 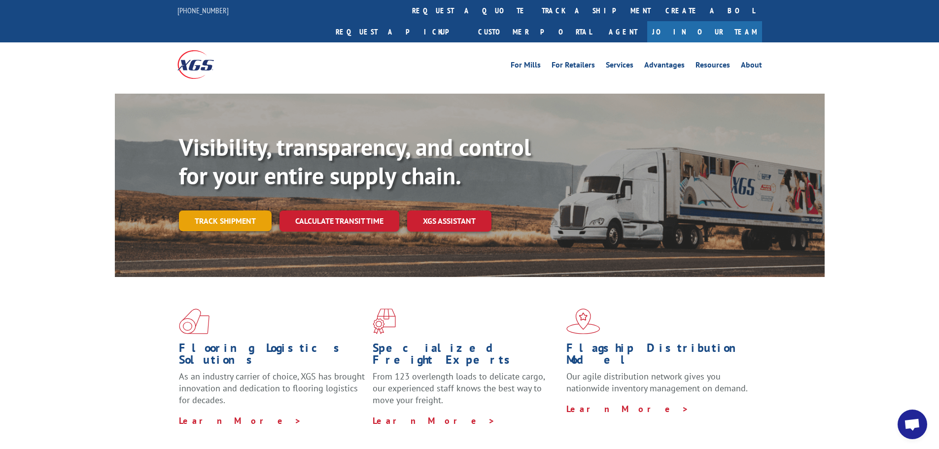 I want to click on a: Customer Portal, so click(x=535, y=32).